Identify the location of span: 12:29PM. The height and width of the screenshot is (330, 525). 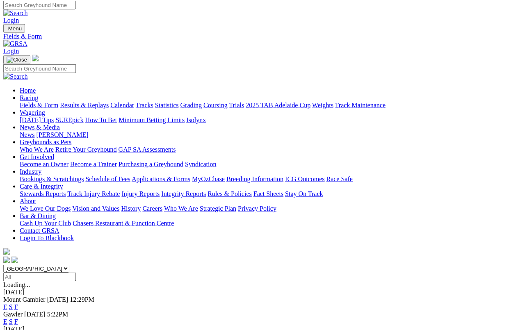
(82, 299).